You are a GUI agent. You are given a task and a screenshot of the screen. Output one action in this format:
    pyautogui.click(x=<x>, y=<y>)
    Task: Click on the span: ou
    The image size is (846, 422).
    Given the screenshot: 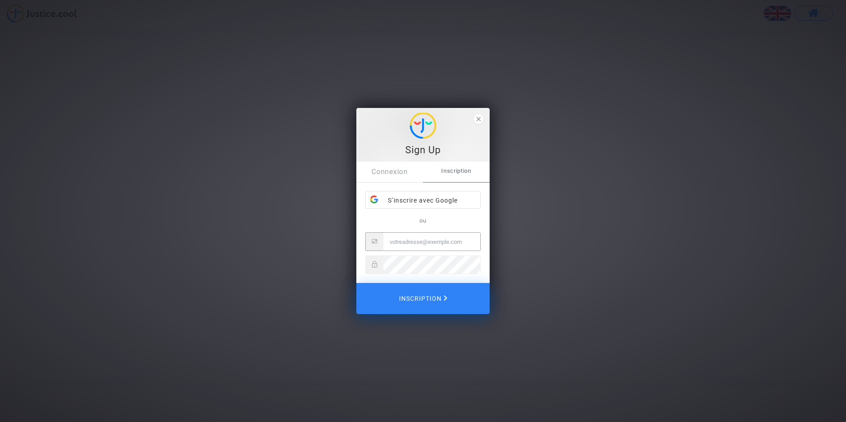 What is the action you would take?
    pyautogui.click(x=423, y=220)
    